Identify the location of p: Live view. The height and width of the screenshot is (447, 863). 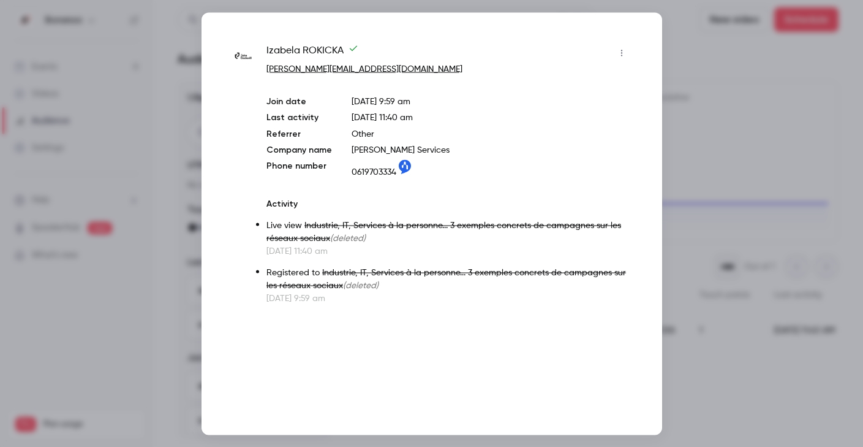
(448, 232).